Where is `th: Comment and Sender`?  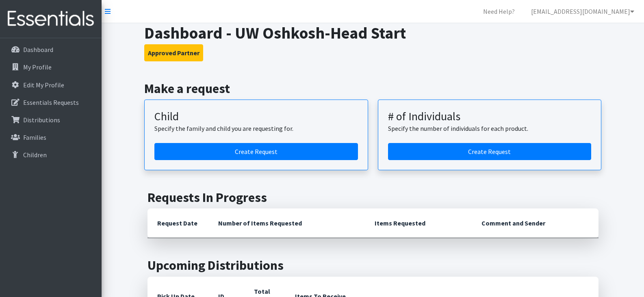
th: Comment and Sender is located at coordinates (535, 223).